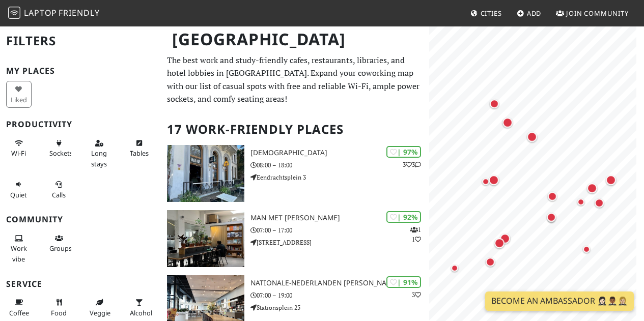 The image size is (644, 321). I want to click on span: Cities, so click(491, 13).